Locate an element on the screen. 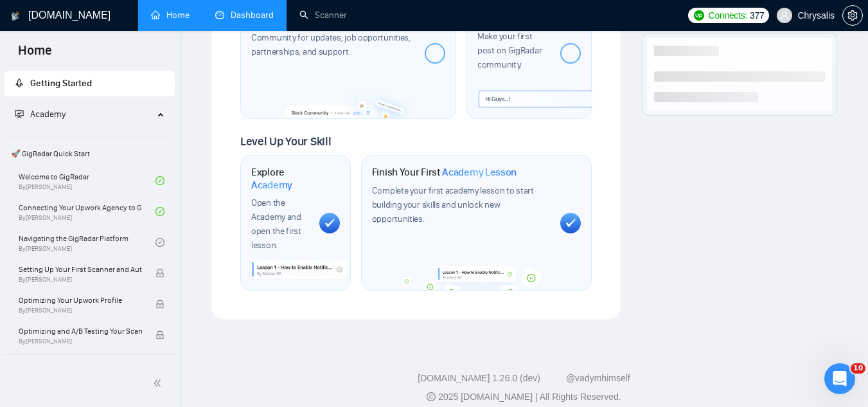 The image size is (868, 407). h1: Finish Your First is located at coordinates (444, 172).